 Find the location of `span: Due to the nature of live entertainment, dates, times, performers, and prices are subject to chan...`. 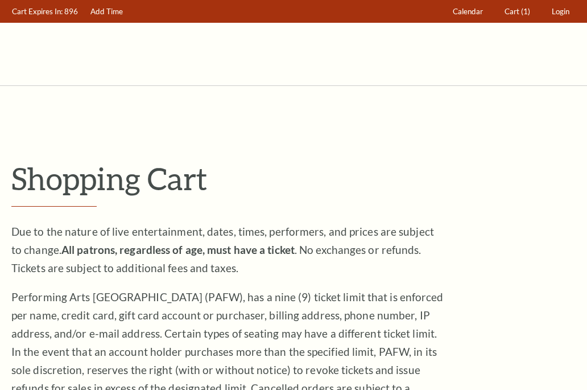

span: Due to the nature of live entertainment, dates, times, performers, and prices are subject to chan... is located at coordinates (223, 249).